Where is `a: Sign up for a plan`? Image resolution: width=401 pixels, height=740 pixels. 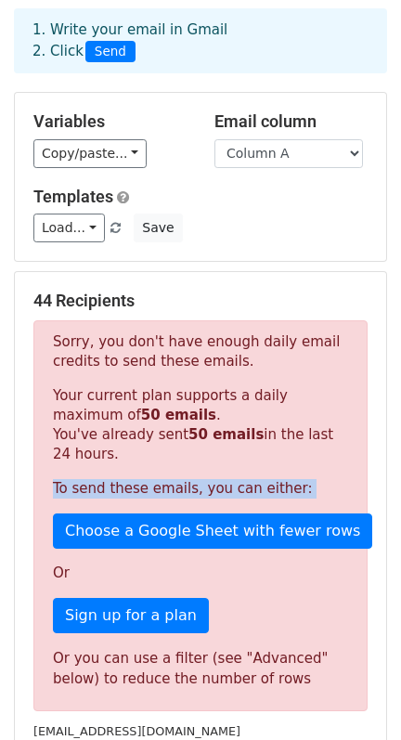
a: Sign up for a plan is located at coordinates (131, 616).